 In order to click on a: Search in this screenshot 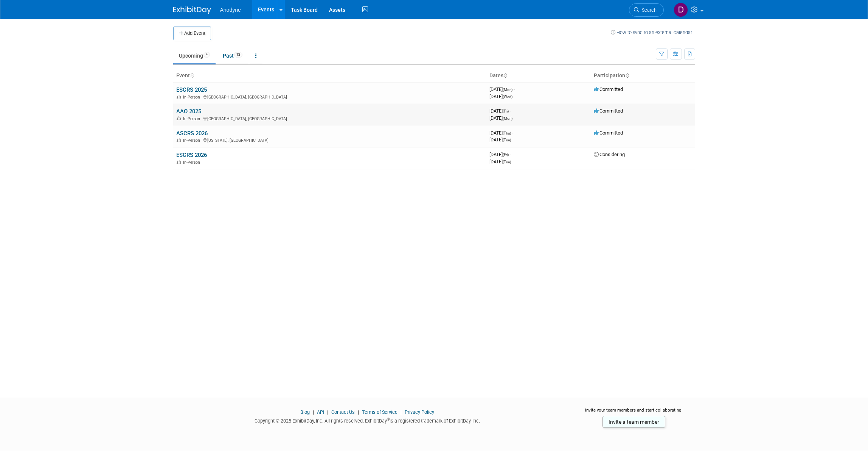, I will do `click(647, 10)`.